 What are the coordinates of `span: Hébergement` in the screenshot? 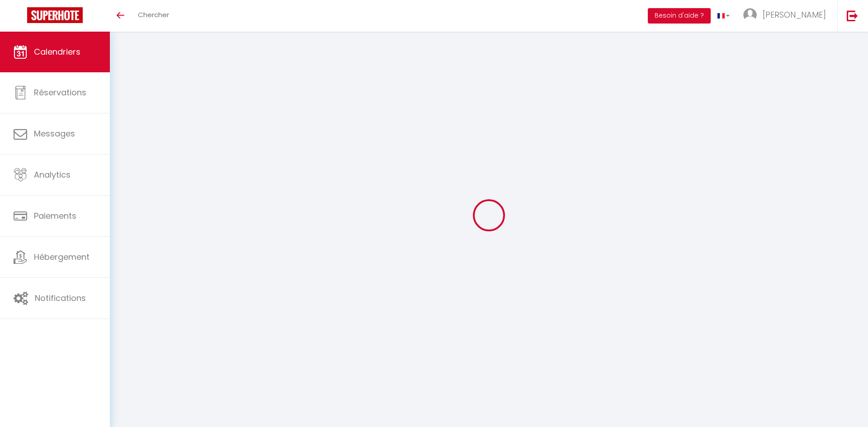 It's located at (62, 257).